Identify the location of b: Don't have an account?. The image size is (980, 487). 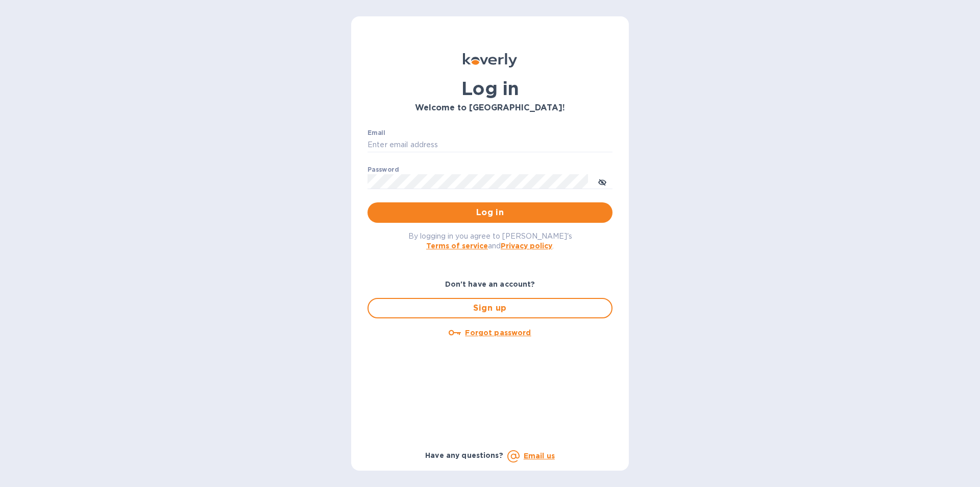
(490, 284).